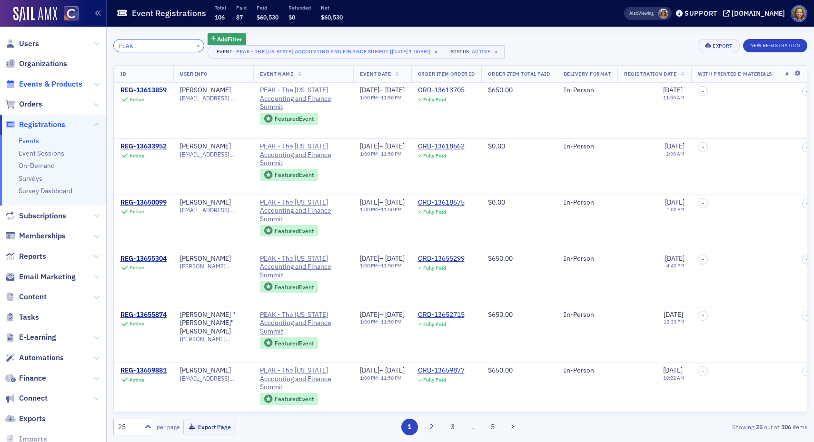  What do you see at coordinates (775, 45) in the screenshot?
I see `a: New Registration` at bounding box center [775, 45].